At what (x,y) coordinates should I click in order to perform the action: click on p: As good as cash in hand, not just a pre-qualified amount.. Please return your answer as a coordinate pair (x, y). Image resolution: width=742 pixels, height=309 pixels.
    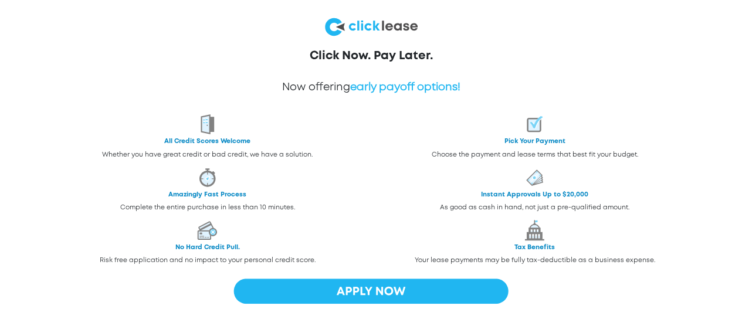
    Looking at the image, I should click on (535, 208).